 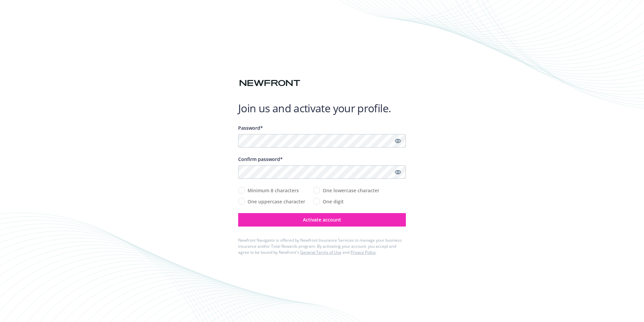 I want to click on img: Newfront logo, so click(x=270, y=83).